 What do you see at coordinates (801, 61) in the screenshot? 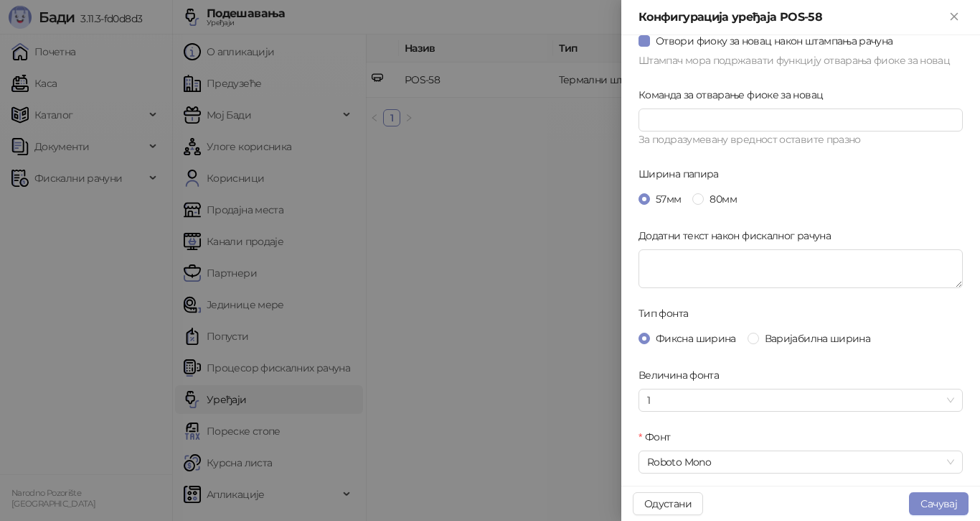
I see `div: Штампач мора подржавати функцију отварања фиоке за новац` at bounding box center [801, 61].